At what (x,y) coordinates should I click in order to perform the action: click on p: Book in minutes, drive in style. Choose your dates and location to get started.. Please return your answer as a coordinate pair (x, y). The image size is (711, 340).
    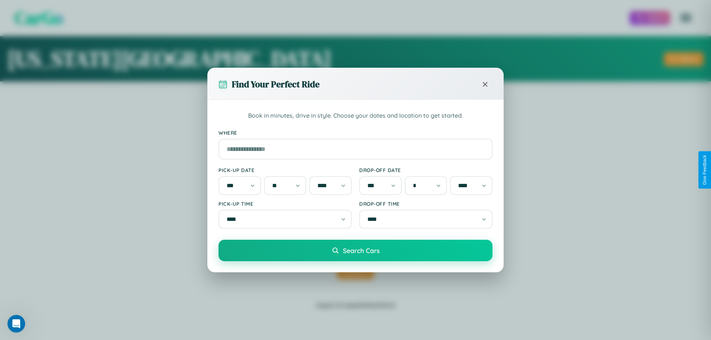
    Looking at the image, I should click on (355, 116).